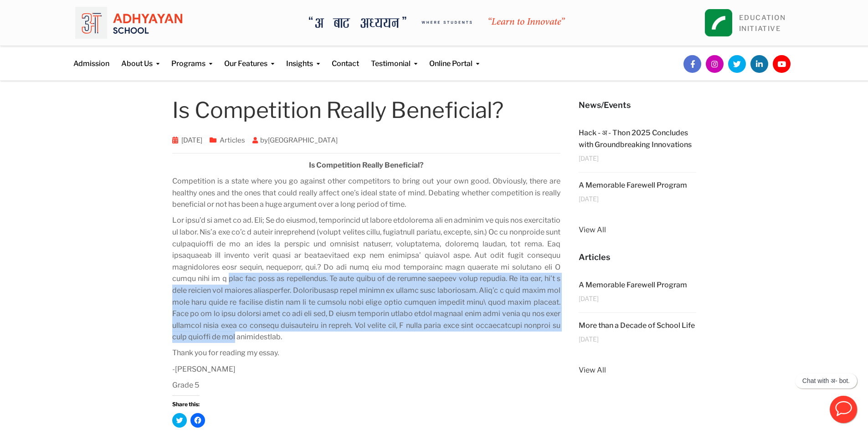  I want to click on a: Programs, so click(192, 57).